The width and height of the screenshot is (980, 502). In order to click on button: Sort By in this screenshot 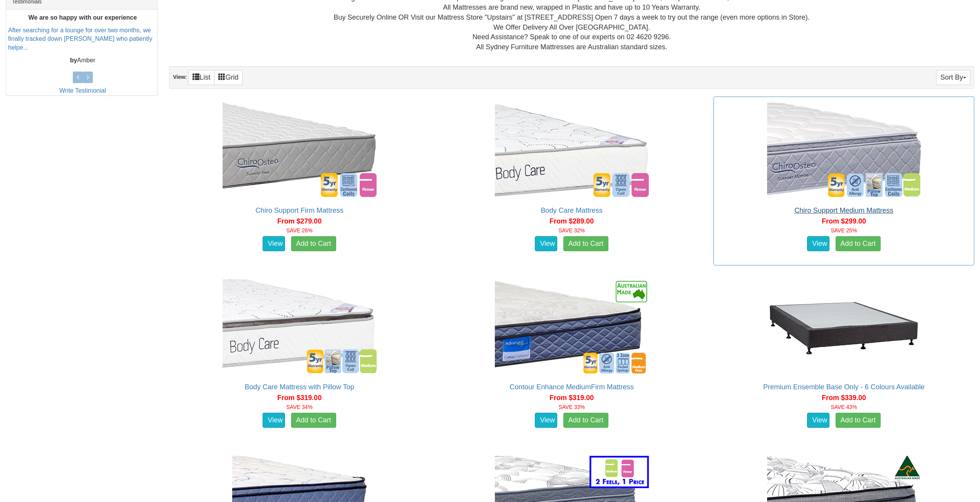, I will do `click(953, 78)`.